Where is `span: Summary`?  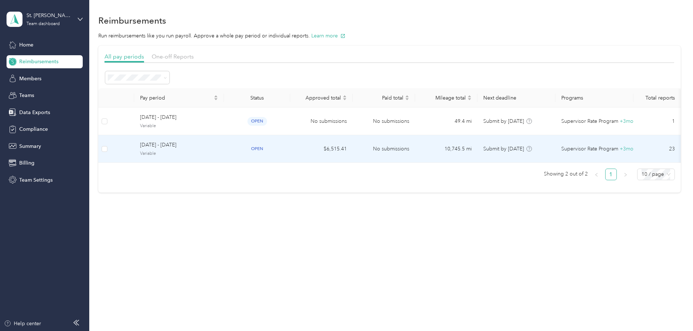 span: Summary is located at coordinates (30, 146).